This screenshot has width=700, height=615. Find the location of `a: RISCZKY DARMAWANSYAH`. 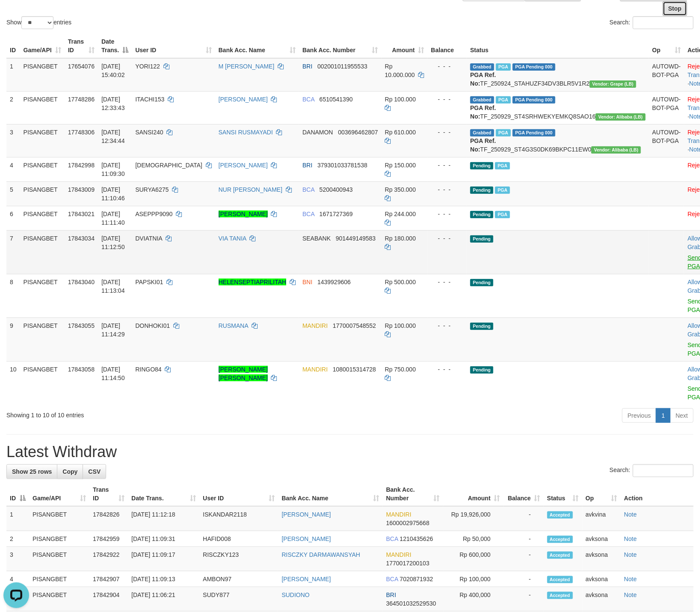

a: RISCZKY DARMAWANSYAH is located at coordinates (321, 555).